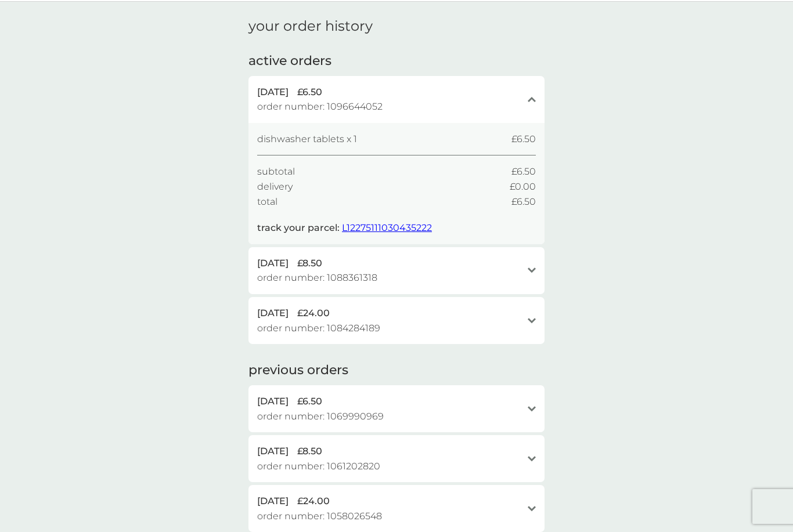 The height and width of the screenshot is (532, 793). I want to click on span: order number: 1096644052, so click(320, 107).